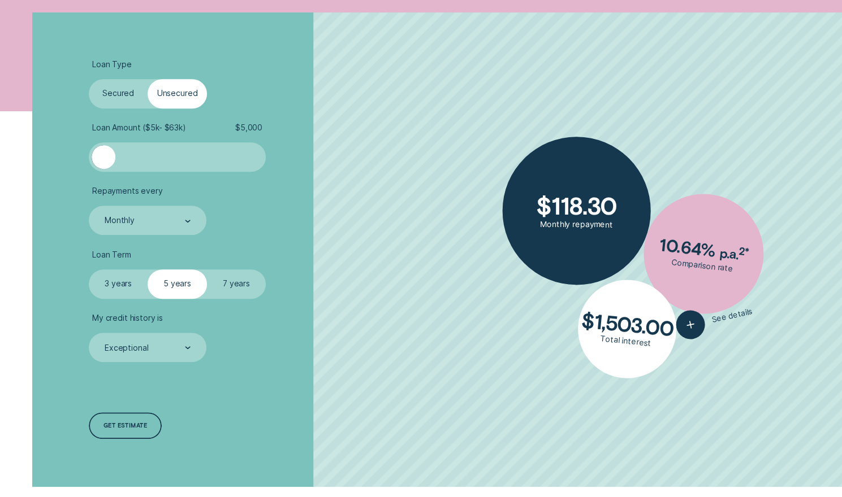 Image resolution: width=842 pixels, height=497 pixels. Describe the element at coordinates (112, 64) in the screenshot. I see `span: Loan Type` at that location.